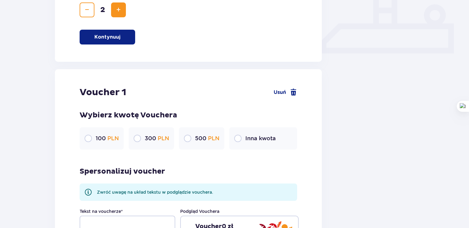 The width and height of the screenshot is (469, 228). I want to click on p: Wybierz kwotę Vouchera, so click(188, 115).